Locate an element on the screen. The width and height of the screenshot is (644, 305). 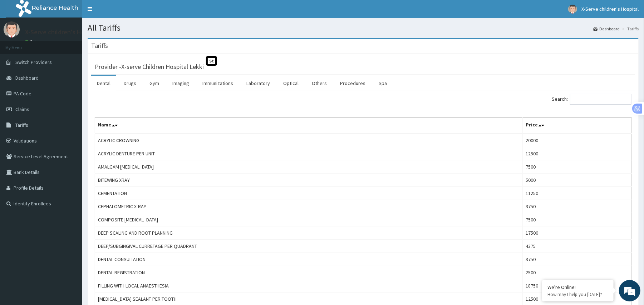
a: Drugs is located at coordinates (130, 83).